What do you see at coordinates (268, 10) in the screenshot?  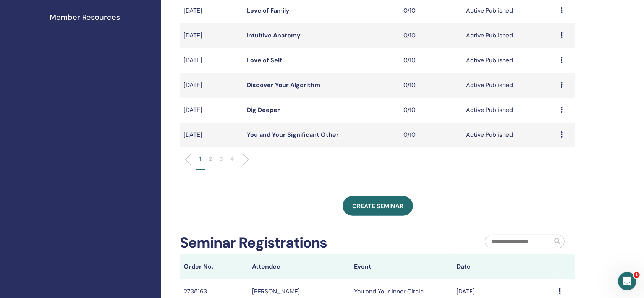 I see `a: Love of Family` at bounding box center [268, 10].